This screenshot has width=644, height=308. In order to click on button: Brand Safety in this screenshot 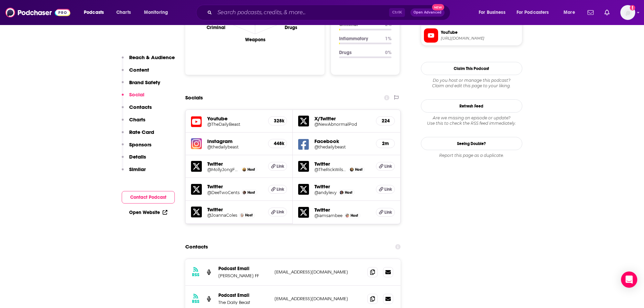, I will do `click(141, 85)`.